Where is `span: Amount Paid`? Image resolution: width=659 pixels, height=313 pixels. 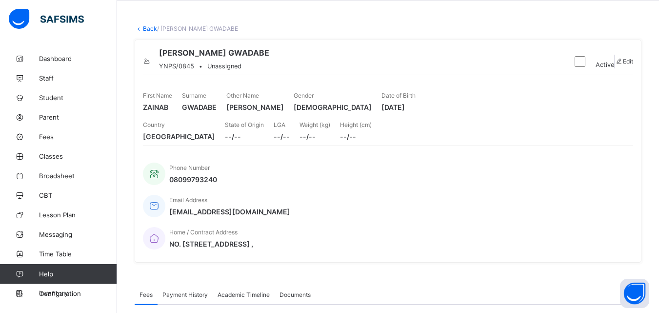
span: Amount Paid is located at coordinates (36, 259).